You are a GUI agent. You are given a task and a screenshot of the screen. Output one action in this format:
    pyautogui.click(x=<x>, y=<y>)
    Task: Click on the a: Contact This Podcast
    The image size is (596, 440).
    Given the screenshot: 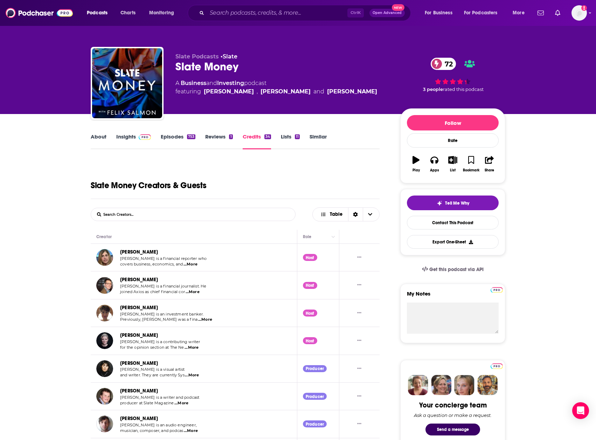 What is the action you would take?
    pyautogui.click(x=452, y=223)
    